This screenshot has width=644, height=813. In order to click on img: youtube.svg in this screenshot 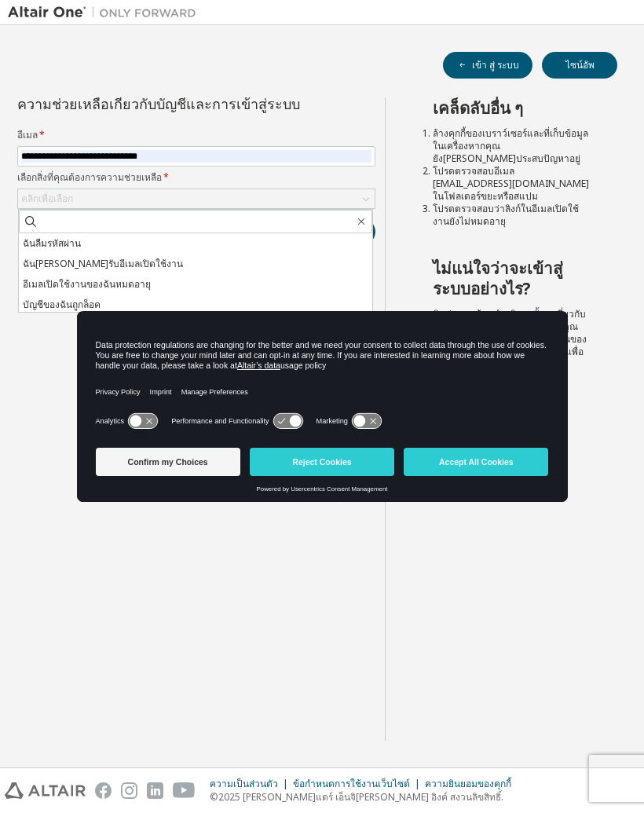, I will do `click(184, 790)`.